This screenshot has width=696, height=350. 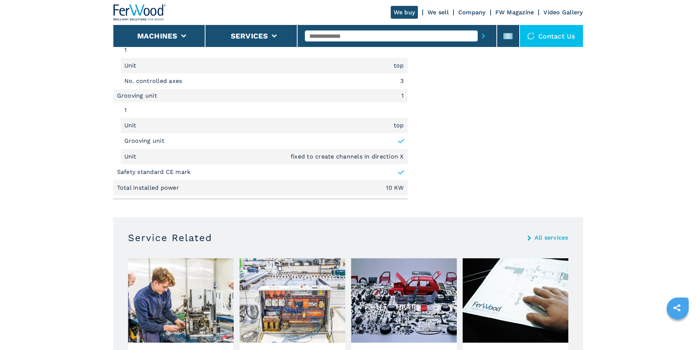 What do you see at coordinates (552, 238) in the screenshot?
I see `a: All services` at bounding box center [552, 238].